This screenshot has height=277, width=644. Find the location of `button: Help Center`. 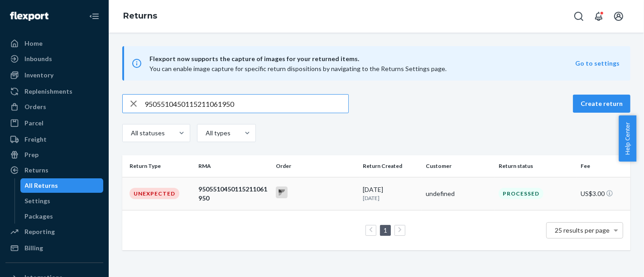

button: Help Center is located at coordinates (627, 139).